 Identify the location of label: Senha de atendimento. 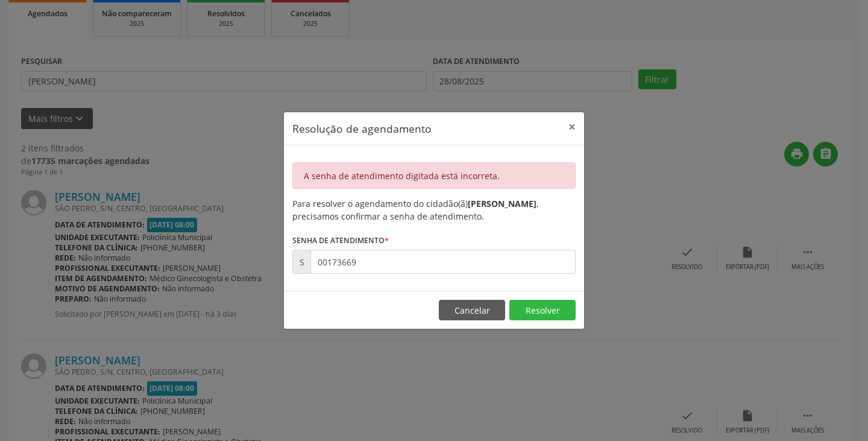
(341, 240).